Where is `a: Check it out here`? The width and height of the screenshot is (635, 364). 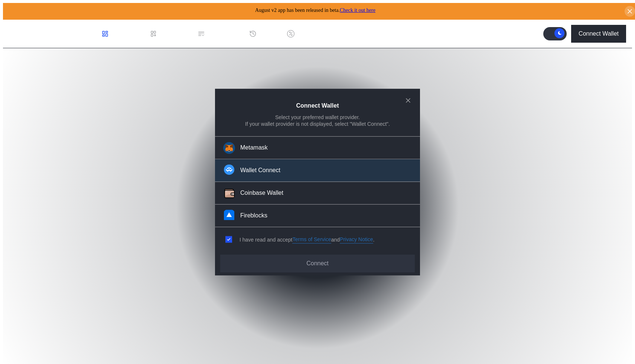 a: Check it out here is located at coordinates (358, 10).